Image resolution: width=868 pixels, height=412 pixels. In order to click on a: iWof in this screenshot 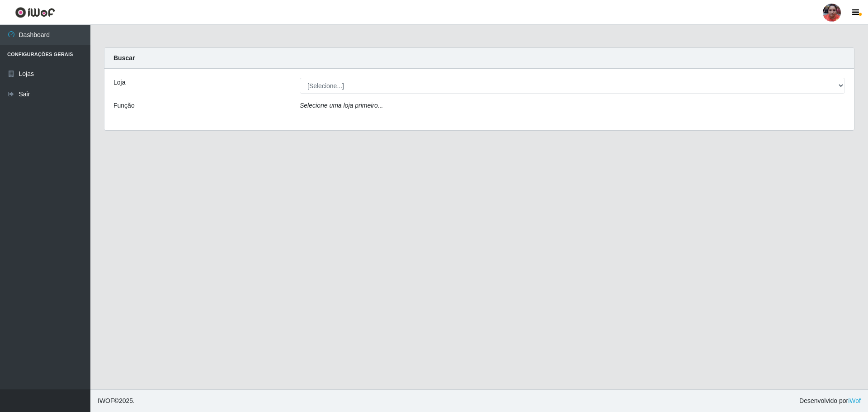, I will do `click(854, 401)`.